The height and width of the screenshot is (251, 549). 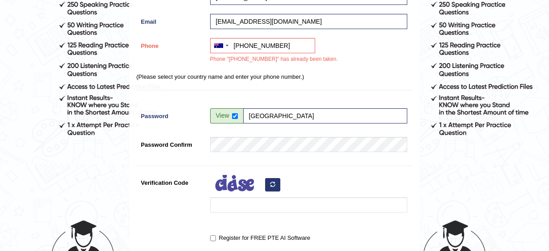 What do you see at coordinates (213, 238) in the screenshot?
I see `input: Register for FREE PTE AI Software` at bounding box center [213, 238].